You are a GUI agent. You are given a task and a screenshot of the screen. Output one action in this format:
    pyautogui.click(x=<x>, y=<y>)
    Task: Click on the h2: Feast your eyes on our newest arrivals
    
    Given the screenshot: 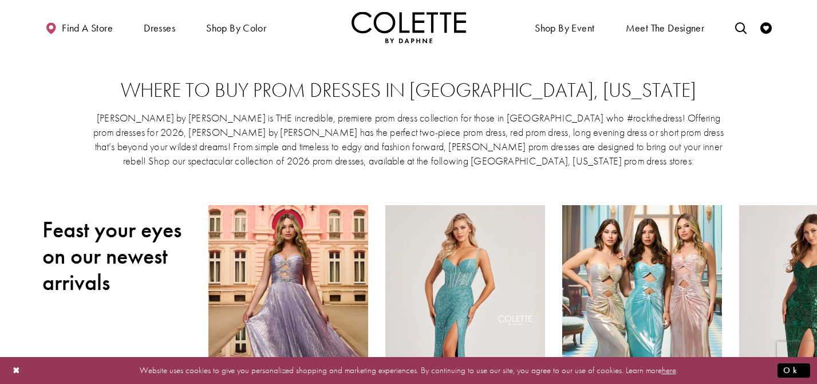 What is the action you would take?
    pyautogui.click(x=117, y=256)
    